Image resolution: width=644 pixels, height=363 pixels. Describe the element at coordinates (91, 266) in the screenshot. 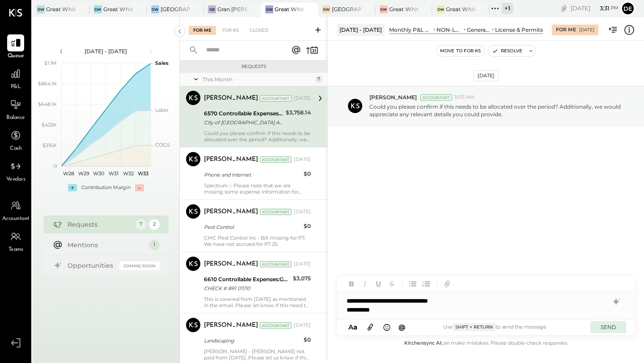

I see `div: Opportunities` at that location.